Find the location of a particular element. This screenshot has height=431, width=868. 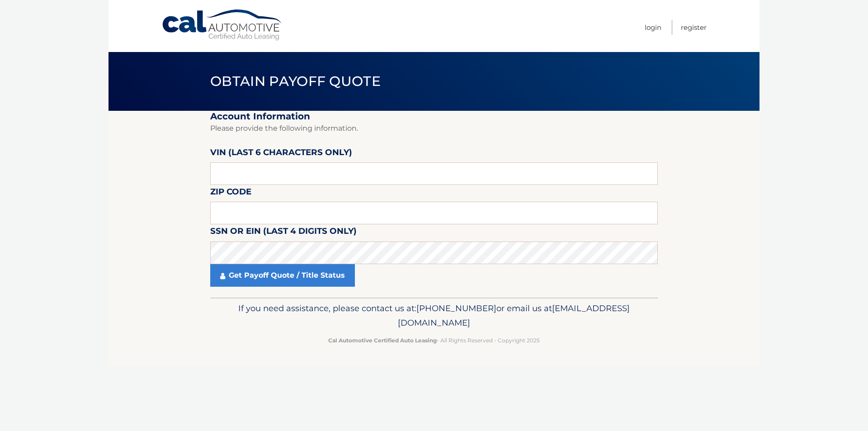

a: Register is located at coordinates (694, 27).